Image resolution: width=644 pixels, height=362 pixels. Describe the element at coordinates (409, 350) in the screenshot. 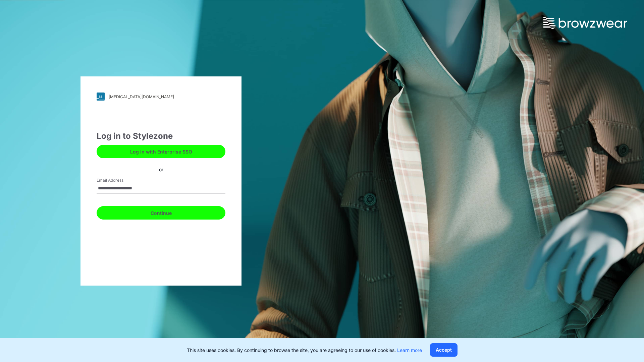

I see `a: Learn more` at that location.